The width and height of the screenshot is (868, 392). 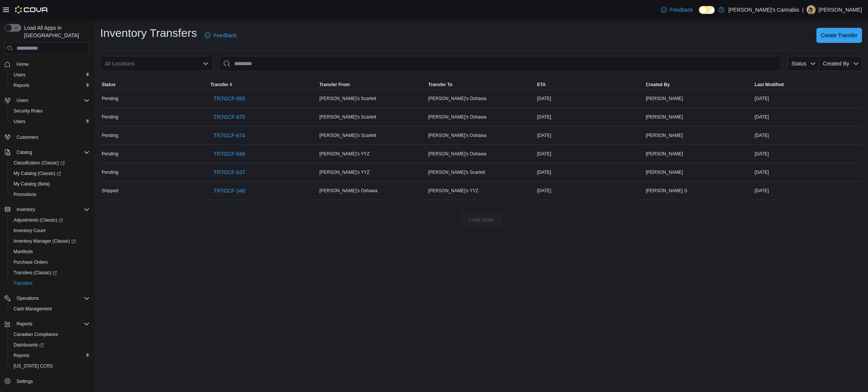 I want to click on span: Last Modified, so click(x=769, y=85).